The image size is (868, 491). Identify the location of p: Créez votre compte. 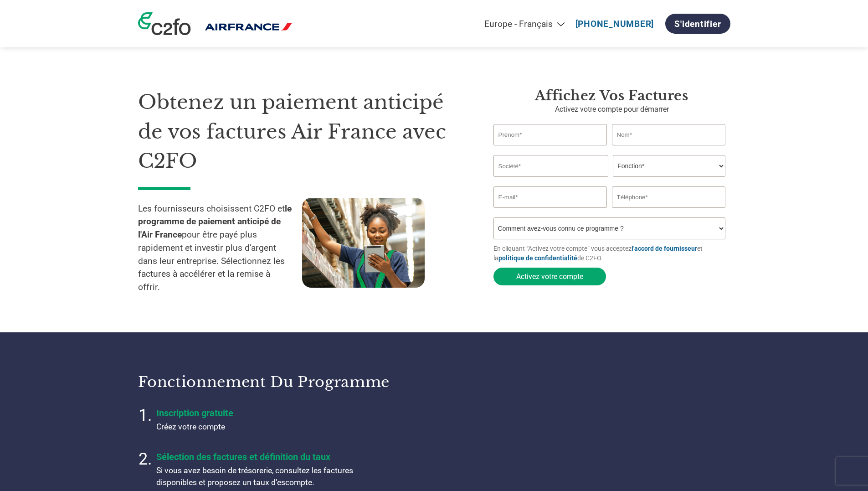
(270, 427).